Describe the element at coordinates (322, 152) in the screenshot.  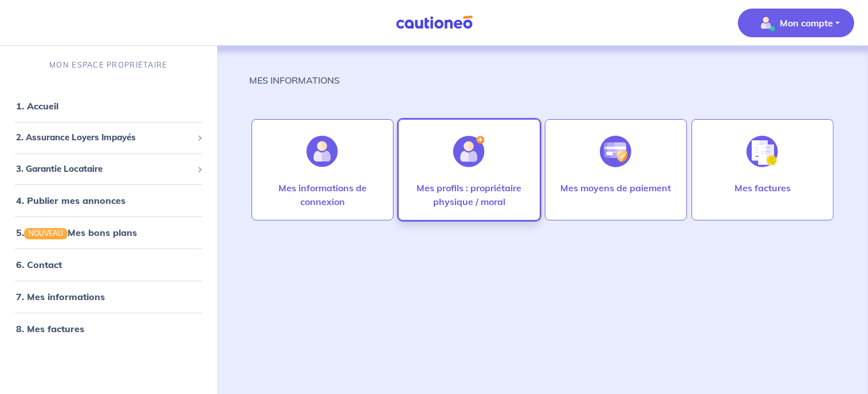
I see `img: illu_account.svg` at that location.